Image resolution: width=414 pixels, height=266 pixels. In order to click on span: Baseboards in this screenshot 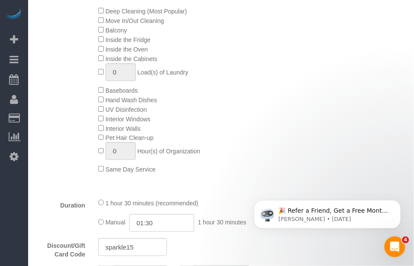, I will do `click(122, 90)`.